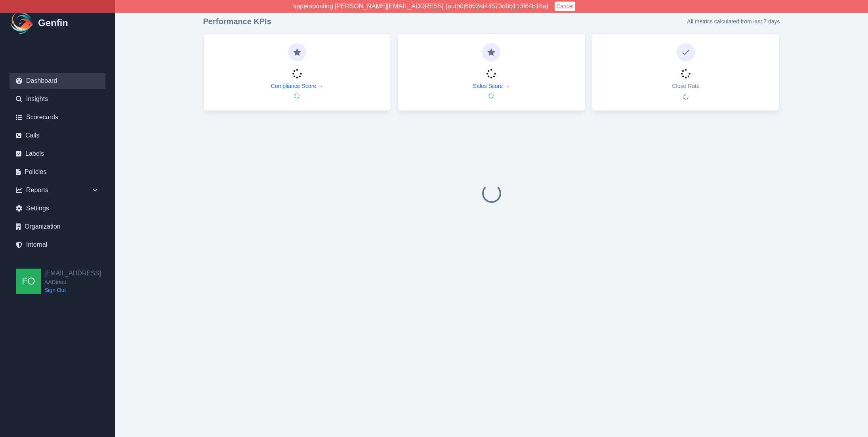 The image size is (868, 437). What do you see at coordinates (53, 23) in the screenshot?
I see `h1: Genfin` at bounding box center [53, 23].